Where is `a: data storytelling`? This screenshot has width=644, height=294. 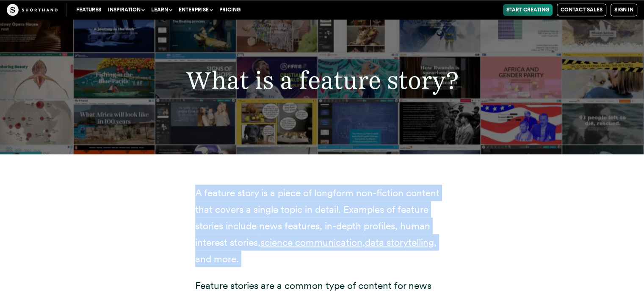
a: data storytelling is located at coordinates (399, 242).